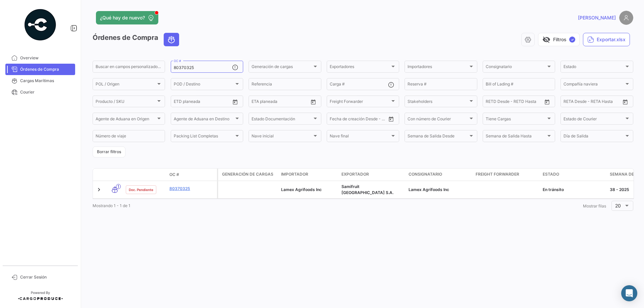 The image size is (644, 308). What do you see at coordinates (125, 102) in the screenshot?
I see `span: Producto / SKU` at bounding box center [125, 102].